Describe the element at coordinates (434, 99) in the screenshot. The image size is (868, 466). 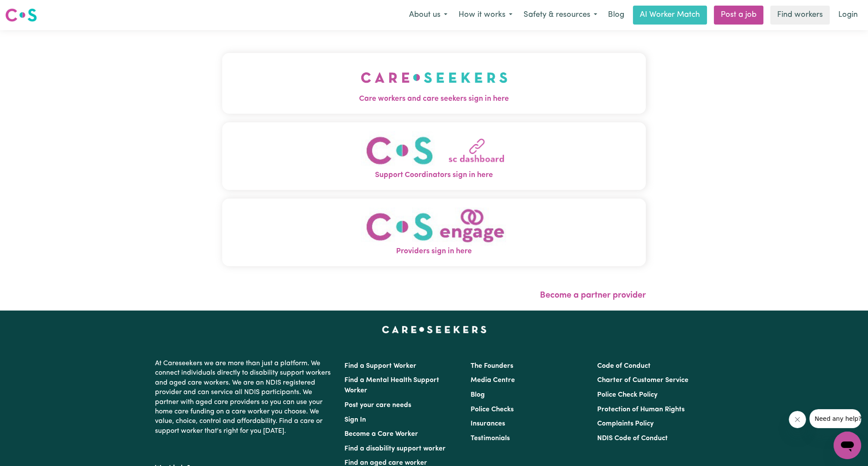
I see `span: Care workers and care seekers sign in here` at that location.